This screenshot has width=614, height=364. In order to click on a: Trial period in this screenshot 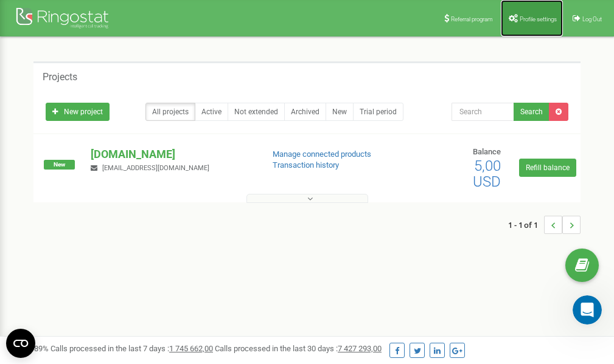, I will do `click(378, 112)`.